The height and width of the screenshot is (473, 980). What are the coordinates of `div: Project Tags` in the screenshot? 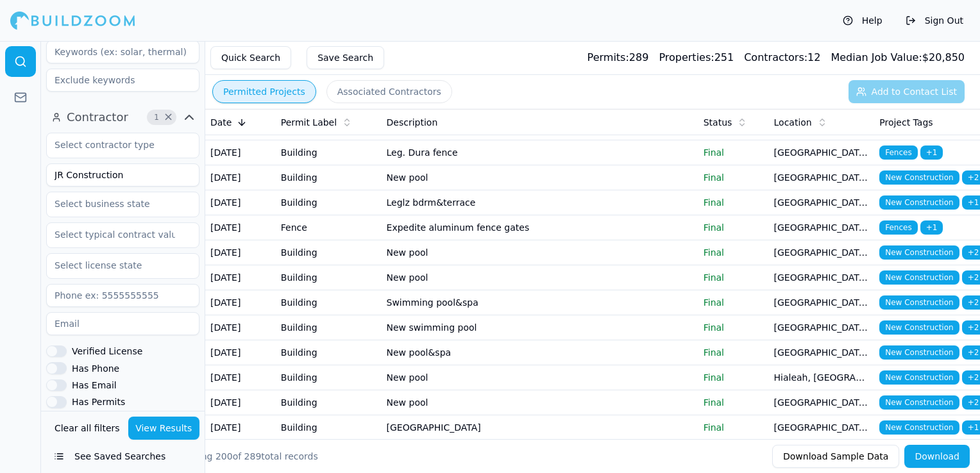 It's located at (926, 122).